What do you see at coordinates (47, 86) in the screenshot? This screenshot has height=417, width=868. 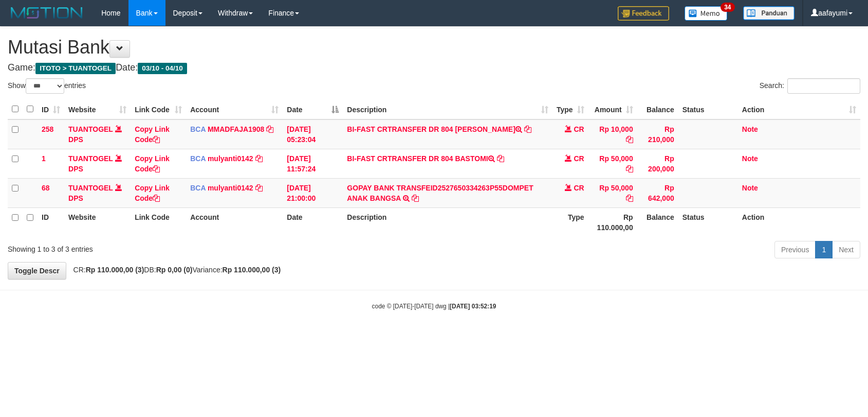 I see `label: Show entries` at bounding box center [47, 86].